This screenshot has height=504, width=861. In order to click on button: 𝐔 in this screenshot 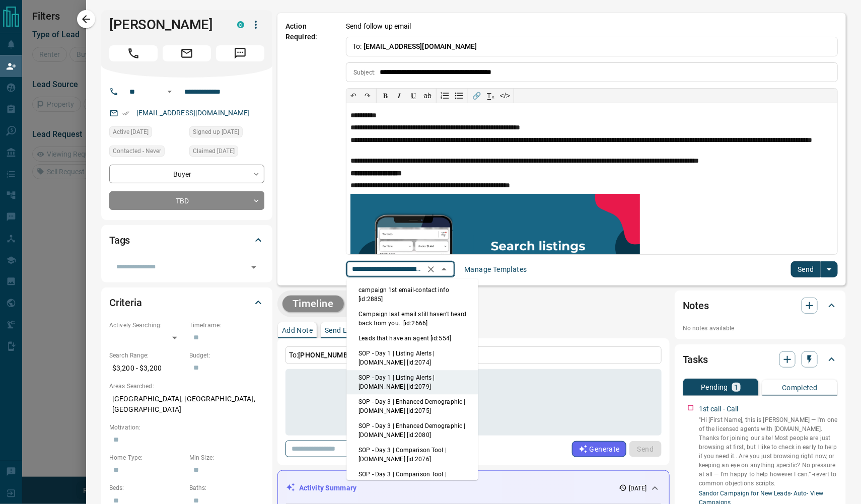, I will do `click(414, 96)`.